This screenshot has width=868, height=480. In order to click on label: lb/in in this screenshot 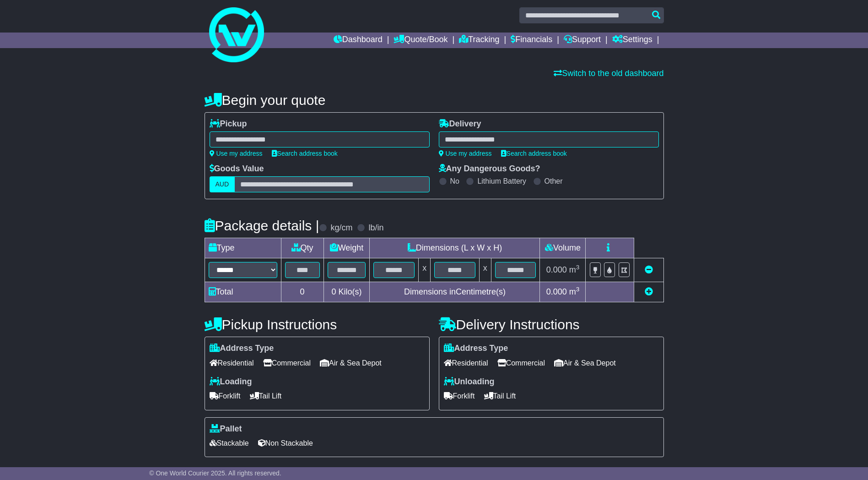, I will do `click(376, 228)`.